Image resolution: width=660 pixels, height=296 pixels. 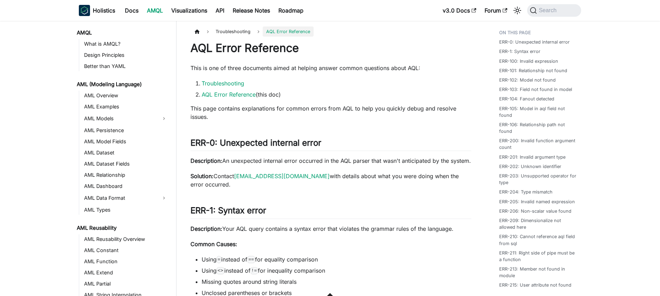 I want to click on a: ERR-102: Model not found, so click(x=527, y=80).